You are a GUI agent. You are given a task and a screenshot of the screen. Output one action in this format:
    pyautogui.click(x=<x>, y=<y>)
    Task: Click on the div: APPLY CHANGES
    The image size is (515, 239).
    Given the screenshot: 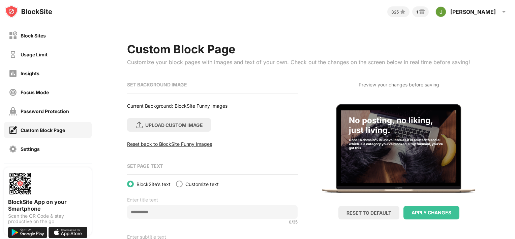 What is the action you would take?
    pyautogui.click(x=431, y=212)
    